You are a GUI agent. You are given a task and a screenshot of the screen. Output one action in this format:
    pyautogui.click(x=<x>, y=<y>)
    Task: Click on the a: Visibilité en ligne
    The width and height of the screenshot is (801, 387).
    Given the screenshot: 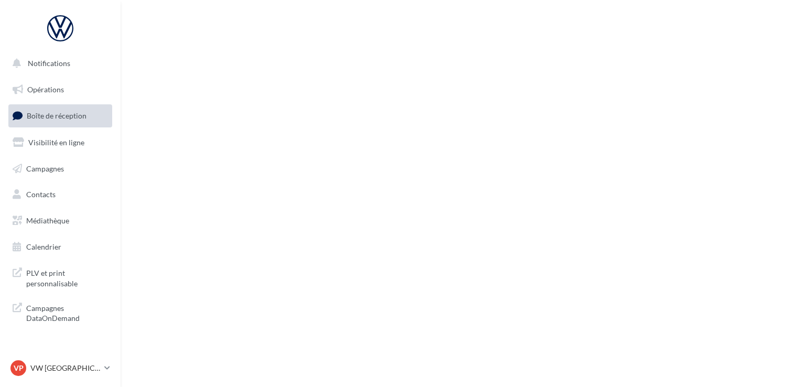 What is the action you would take?
    pyautogui.click(x=60, y=143)
    